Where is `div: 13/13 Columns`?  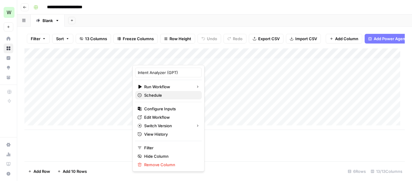
div: 13/13 Columns is located at coordinates (387, 171).